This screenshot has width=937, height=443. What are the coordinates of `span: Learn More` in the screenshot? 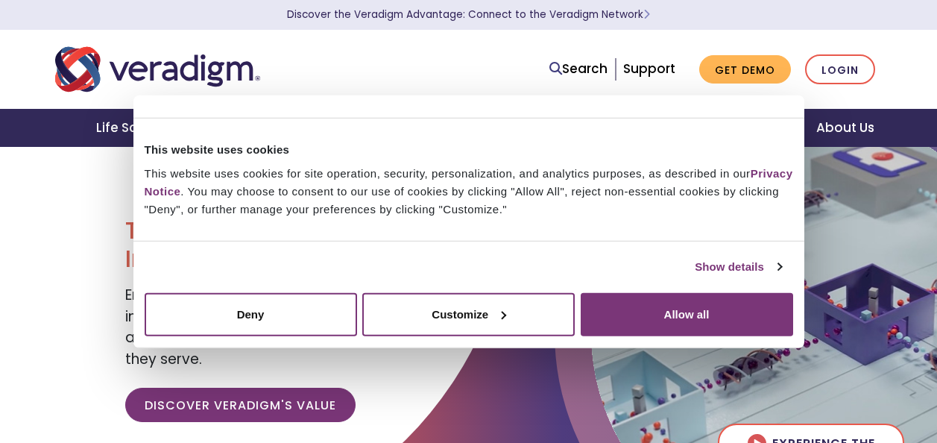 It's located at (646, 14).